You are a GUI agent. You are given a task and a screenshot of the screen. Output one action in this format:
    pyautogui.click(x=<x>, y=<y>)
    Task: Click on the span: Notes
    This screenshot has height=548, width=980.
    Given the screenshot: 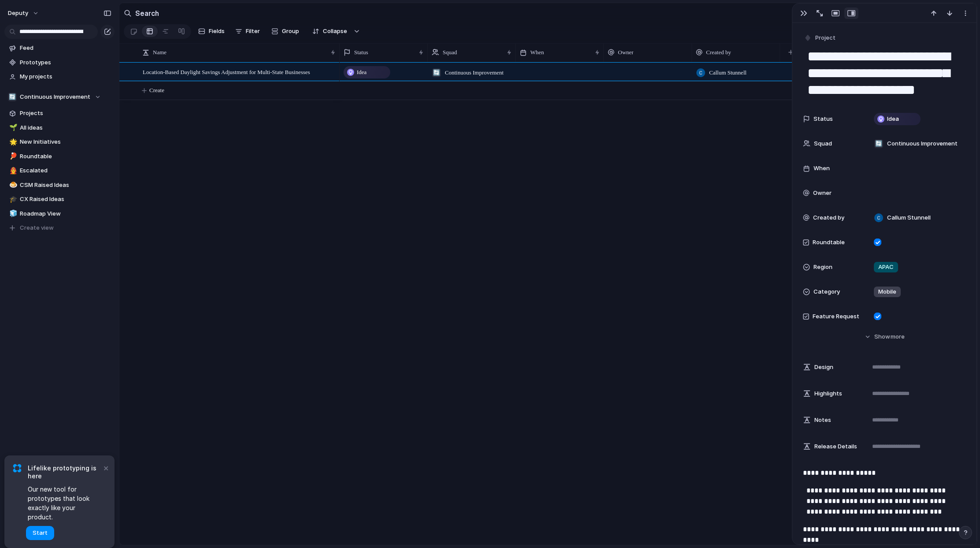 What is the action you would take?
    pyautogui.click(x=823, y=420)
    